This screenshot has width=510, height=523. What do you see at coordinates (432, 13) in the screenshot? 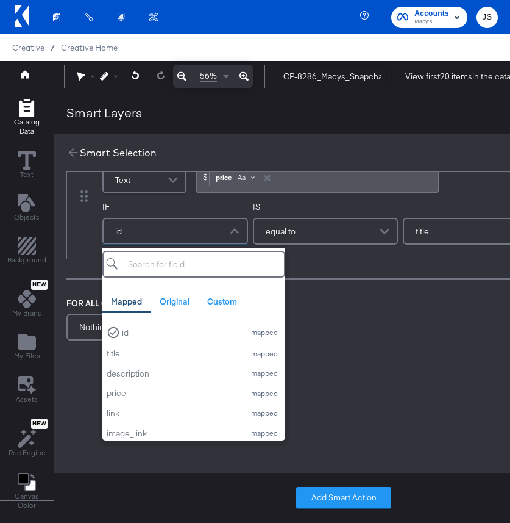
I see `span: Accounts` at bounding box center [432, 13].